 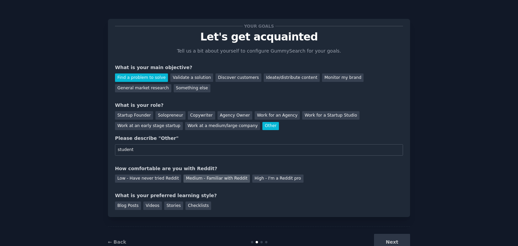 What do you see at coordinates (143, 88) in the screenshot?
I see `div: General market research` at bounding box center [143, 88].